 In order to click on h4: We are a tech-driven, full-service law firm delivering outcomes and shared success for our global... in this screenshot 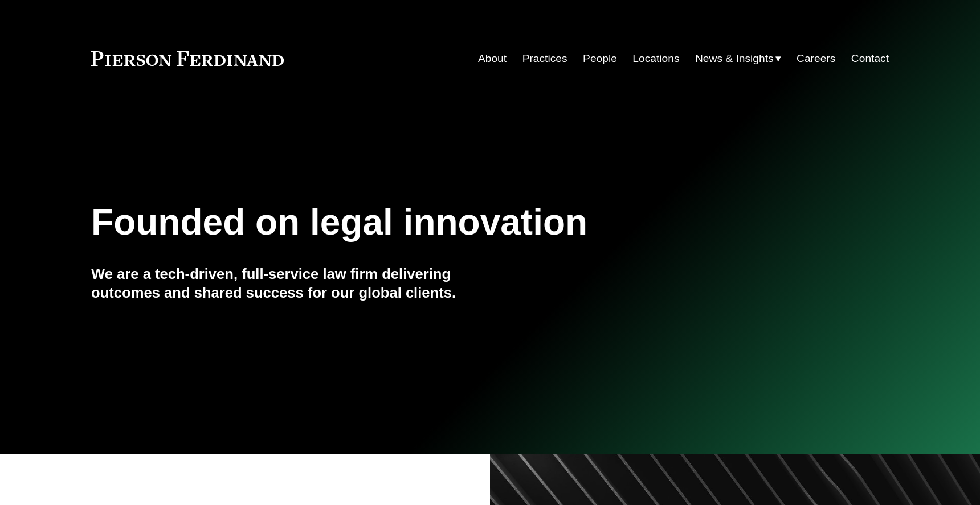, I will do `click(291, 283)`.